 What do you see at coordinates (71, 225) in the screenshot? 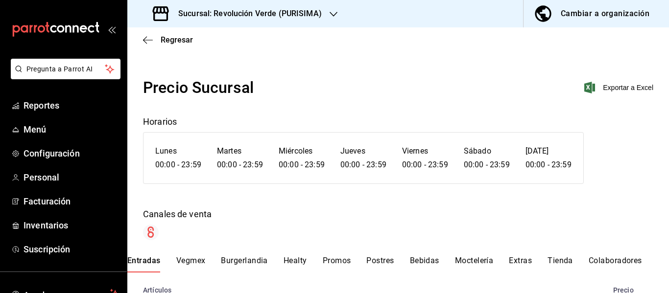
I see `span: Inventarios` at bounding box center [71, 225].